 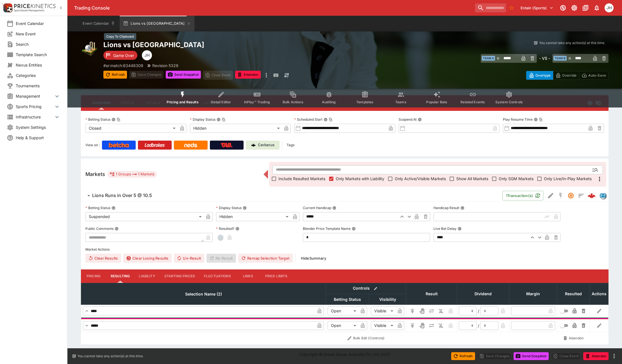 What do you see at coordinates (263, 145) in the screenshot?
I see `a: Cerberus` at bounding box center [263, 145].